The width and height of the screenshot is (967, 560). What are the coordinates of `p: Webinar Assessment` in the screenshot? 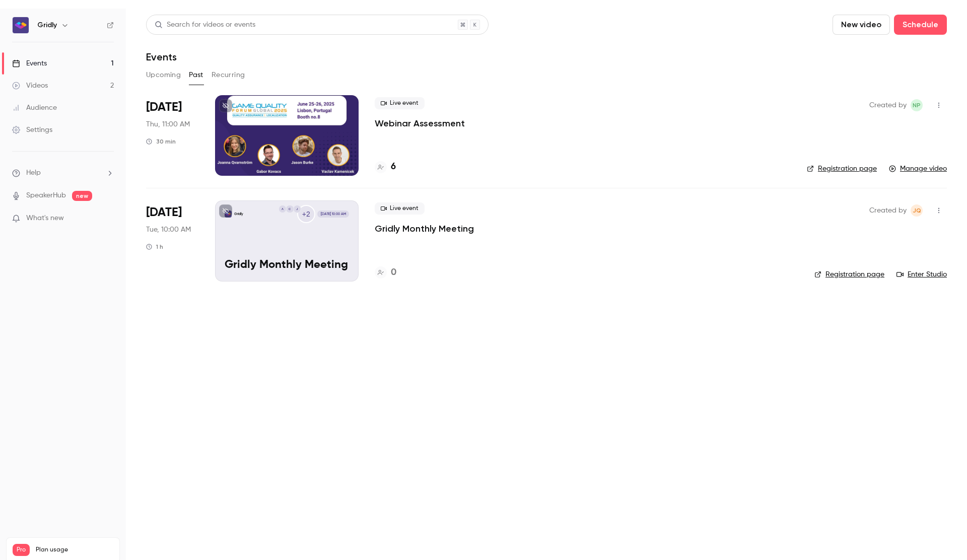 It's located at (419, 124).